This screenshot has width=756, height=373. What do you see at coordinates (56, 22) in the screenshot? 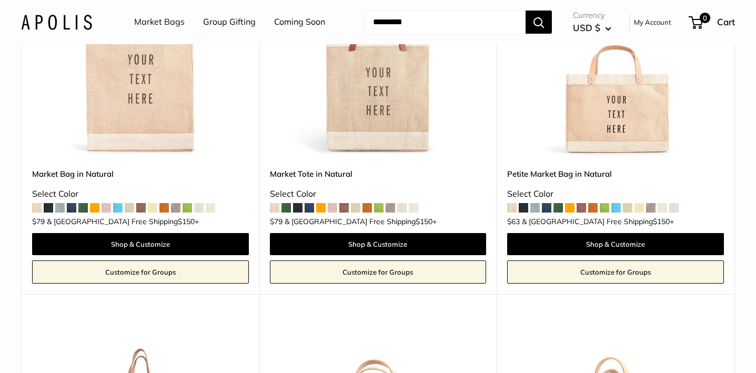
I see `img: Apolis` at bounding box center [56, 22].